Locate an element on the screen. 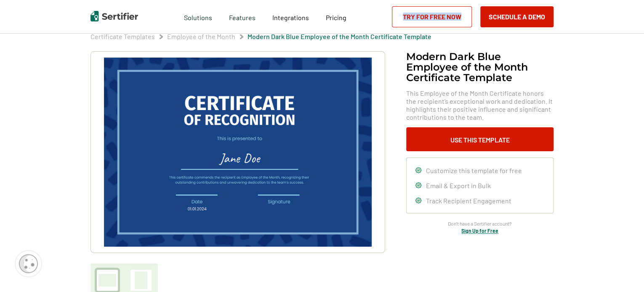 This screenshot has width=644, height=292. h1: Modern Dark Blue Employee of the Month Certificate Template is located at coordinates (480, 67).